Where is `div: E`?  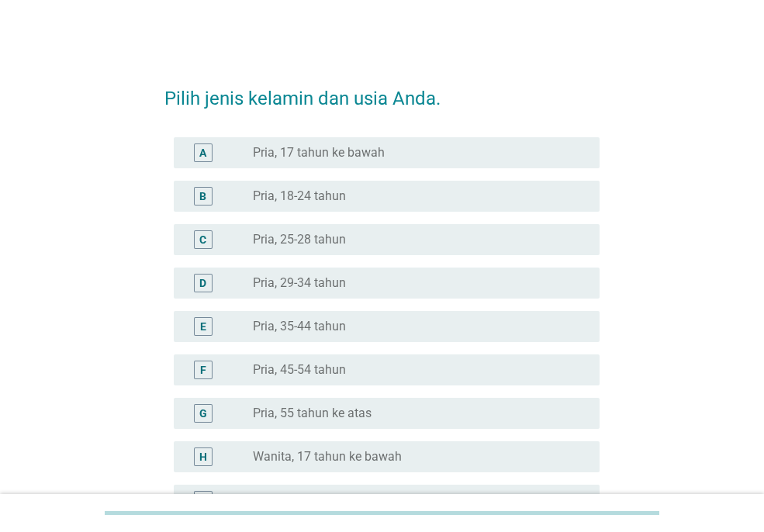 div: E is located at coordinates (203, 326).